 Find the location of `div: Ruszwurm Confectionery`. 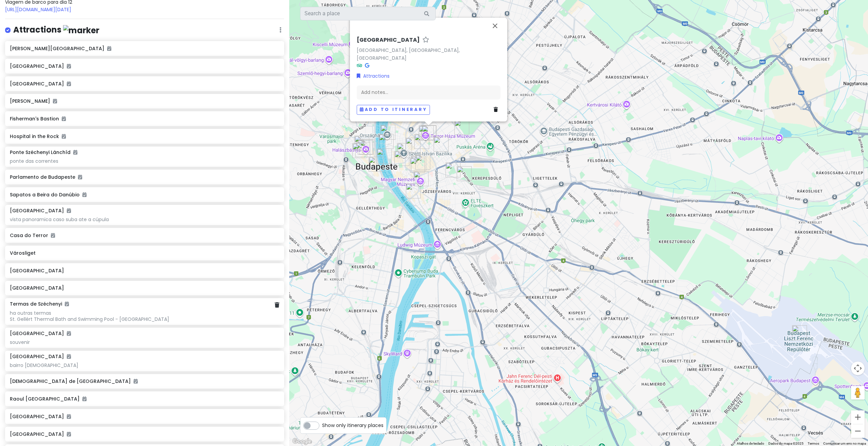

div: Ruszwurm Confectionery is located at coordinates (363, 149).